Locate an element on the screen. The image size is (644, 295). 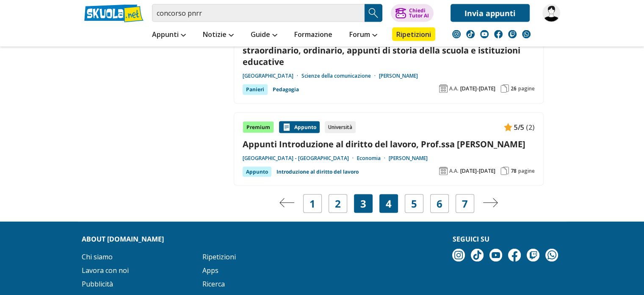
input: Cerca appunti, riassunti o versioni is located at coordinates (258, 13).